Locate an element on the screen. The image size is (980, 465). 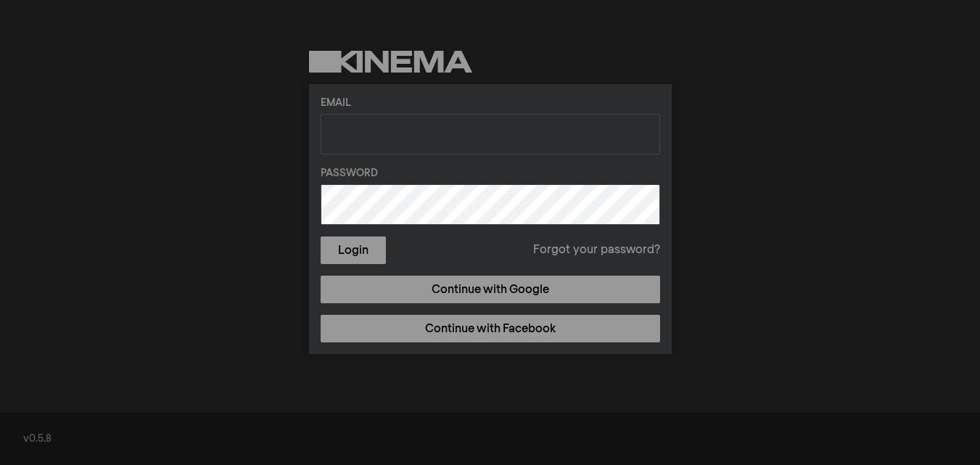
label: Password is located at coordinates (490, 173).